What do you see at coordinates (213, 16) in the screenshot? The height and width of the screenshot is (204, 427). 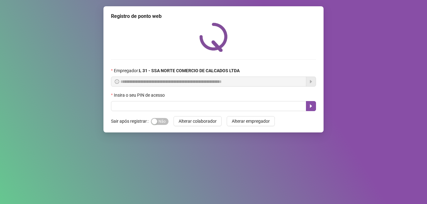 I see `div: Registro de ponto web` at bounding box center [213, 16].